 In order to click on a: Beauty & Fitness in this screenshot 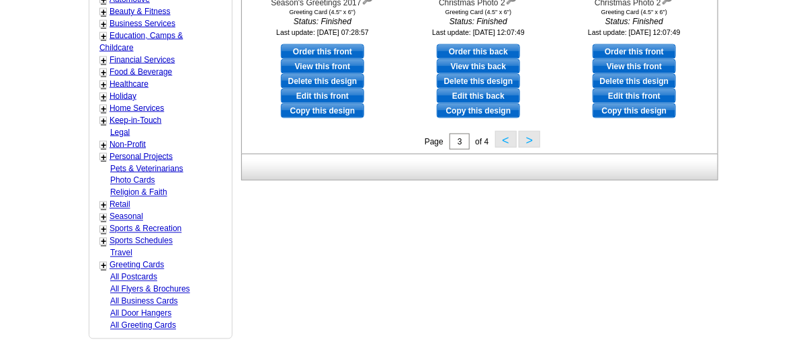, I will do `click(140, 11)`.